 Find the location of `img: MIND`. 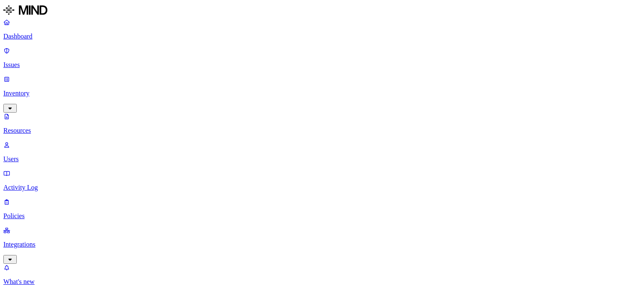

img: MIND is located at coordinates (25, 10).